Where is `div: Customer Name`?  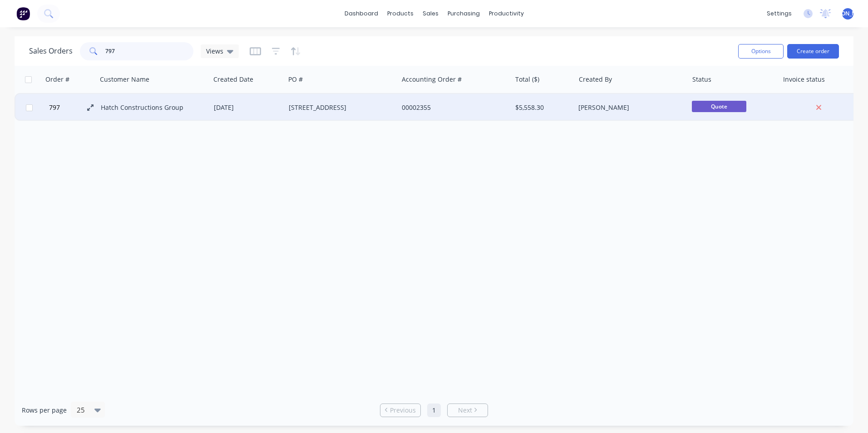
div: Customer Name is located at coordinates (124, 79).